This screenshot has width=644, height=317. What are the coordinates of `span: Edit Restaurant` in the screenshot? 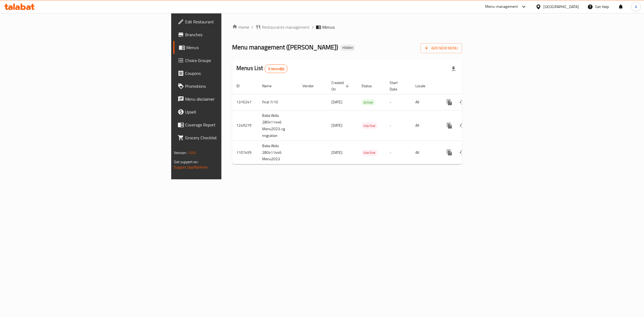 It's located at (230, 21).